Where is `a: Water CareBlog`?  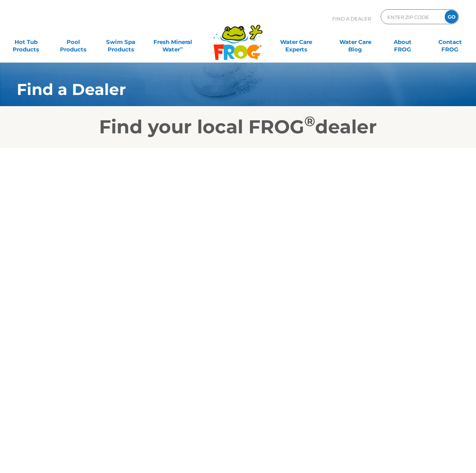
a: Water CareBlog is located at coordinates (355, 42).